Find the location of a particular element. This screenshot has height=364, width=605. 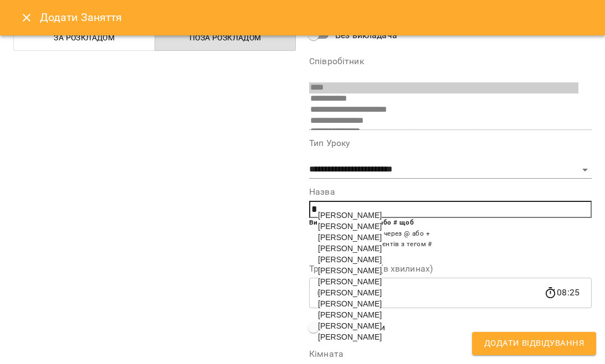

span: За розкладом is located at coordinates (85, 38).